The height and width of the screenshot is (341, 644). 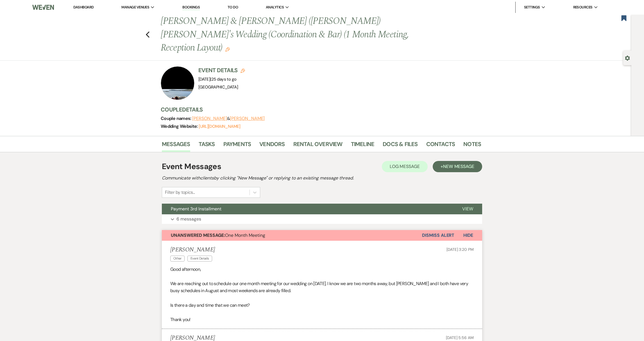 What do you see at coordinates (400, 146) in the screenshot?
I see `a: Docs & Files` at bounding box center [400, 146].